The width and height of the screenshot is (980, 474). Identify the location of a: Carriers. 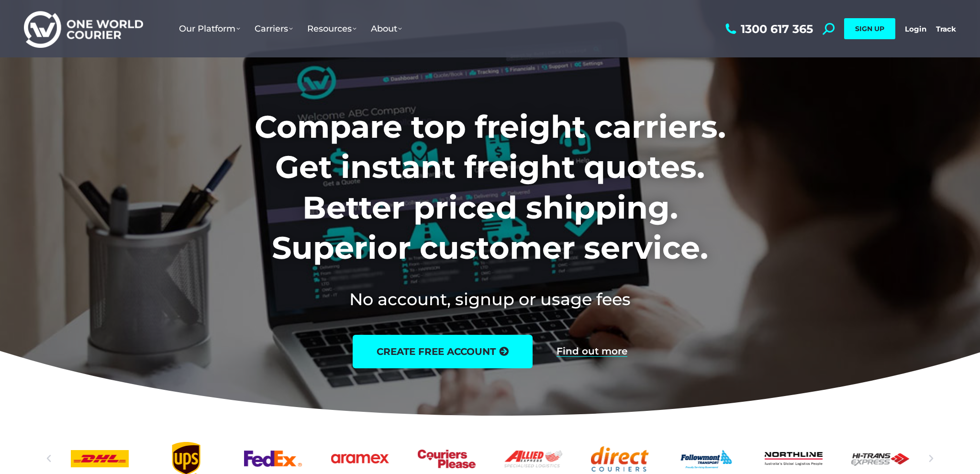
(274, 29).